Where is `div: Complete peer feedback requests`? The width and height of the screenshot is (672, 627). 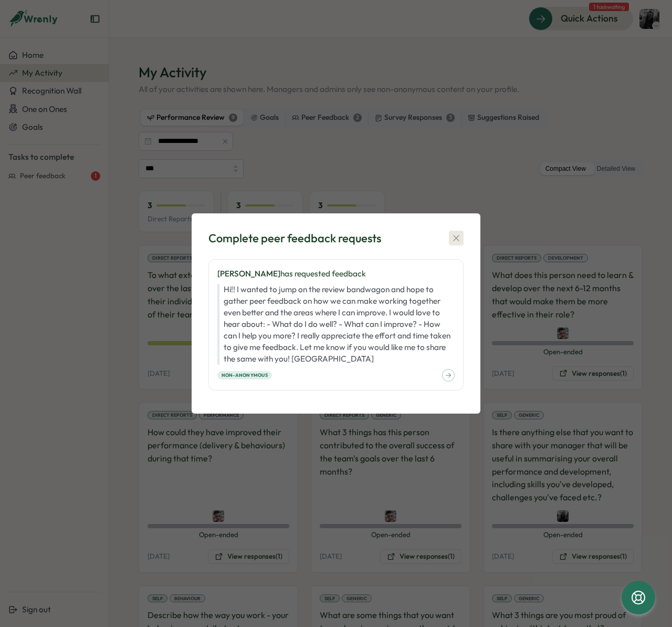 div: Complete peer feedback requests is located at coordinates (295, 238).